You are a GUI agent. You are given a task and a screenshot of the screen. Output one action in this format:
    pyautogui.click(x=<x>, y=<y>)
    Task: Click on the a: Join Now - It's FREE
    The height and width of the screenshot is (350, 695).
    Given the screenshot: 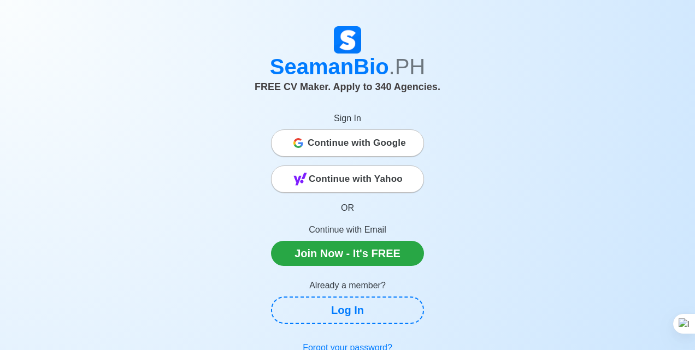 What is the action you would take?
    pyautogui.click(x=348, y=254)
    